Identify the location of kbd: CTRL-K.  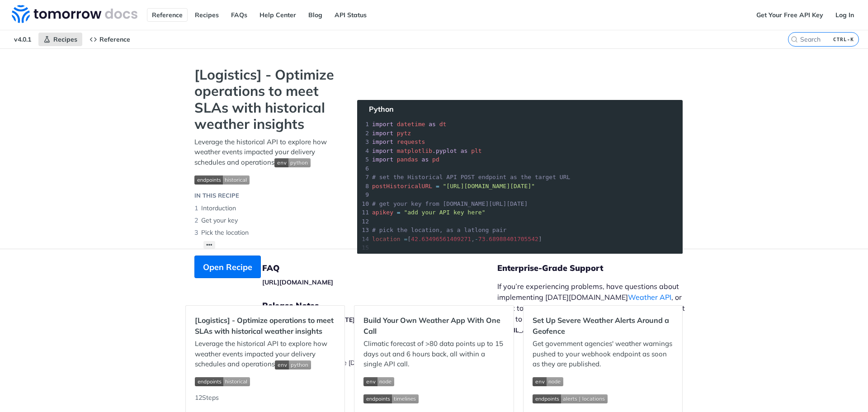
(844, 39).